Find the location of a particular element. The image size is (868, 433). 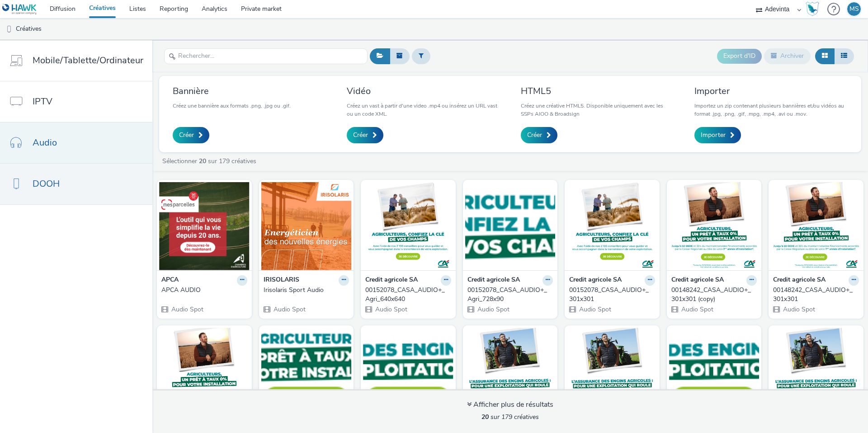

img: 00148242_CASA-AUDIO+_Compagnon 729x90 visual is located at coordinates (307, 372).